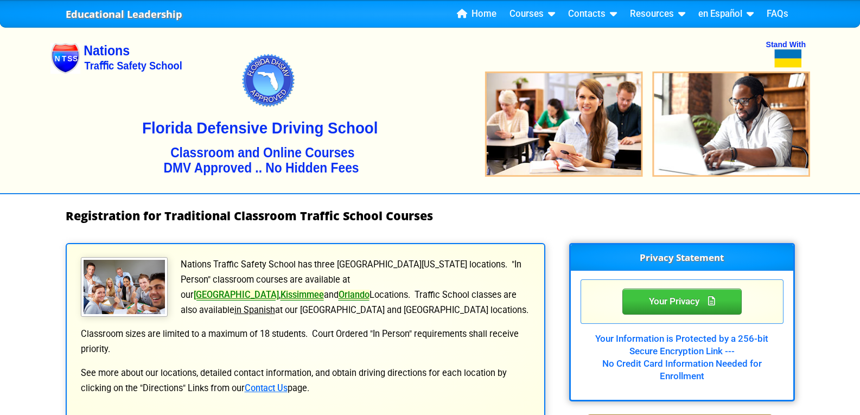  I want to click on a: Educational Leadership, so click(124, 14).